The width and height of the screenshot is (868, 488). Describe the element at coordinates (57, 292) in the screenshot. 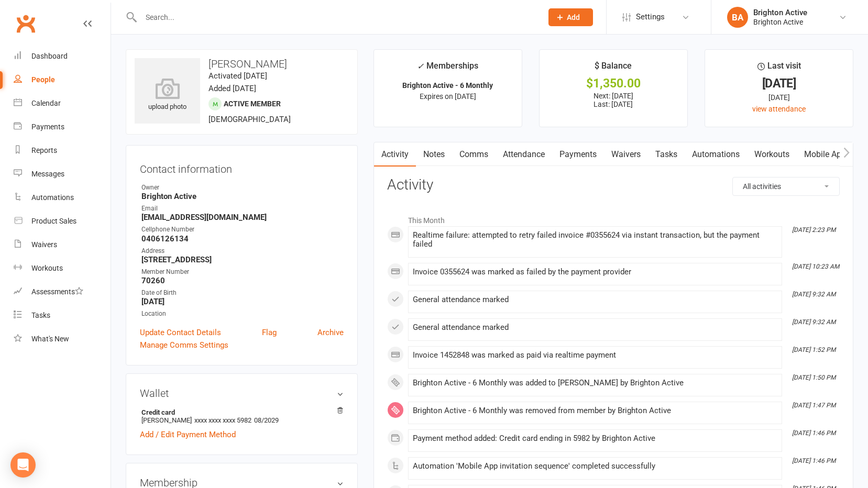

I see `div: Assessments` at that location.